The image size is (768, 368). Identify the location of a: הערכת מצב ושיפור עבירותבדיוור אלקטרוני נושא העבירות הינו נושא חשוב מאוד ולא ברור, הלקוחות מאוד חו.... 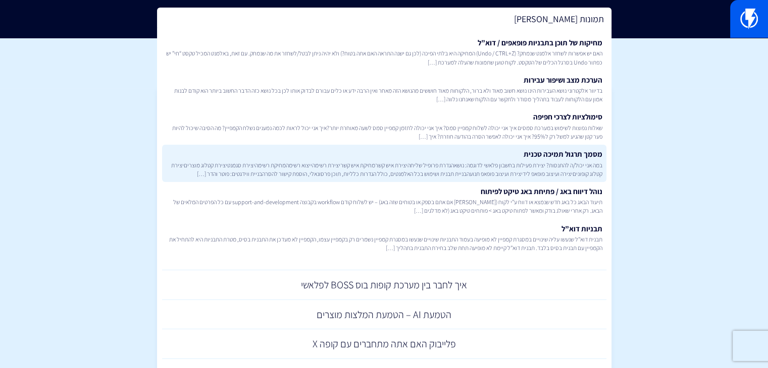
(384, 89).